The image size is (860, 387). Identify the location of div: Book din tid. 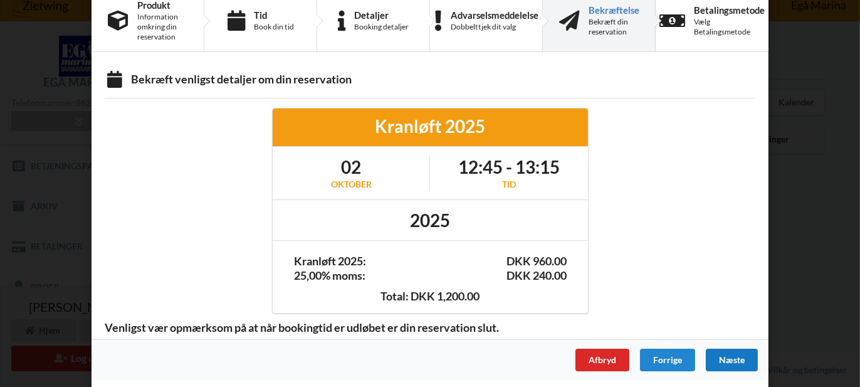
(274, 27).